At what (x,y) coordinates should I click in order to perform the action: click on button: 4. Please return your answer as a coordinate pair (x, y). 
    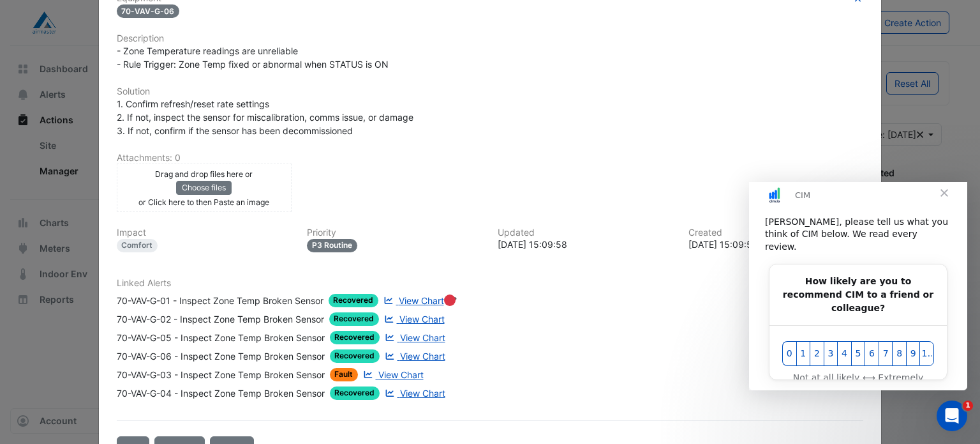
    Looking at the image, I should click on (95, 171).